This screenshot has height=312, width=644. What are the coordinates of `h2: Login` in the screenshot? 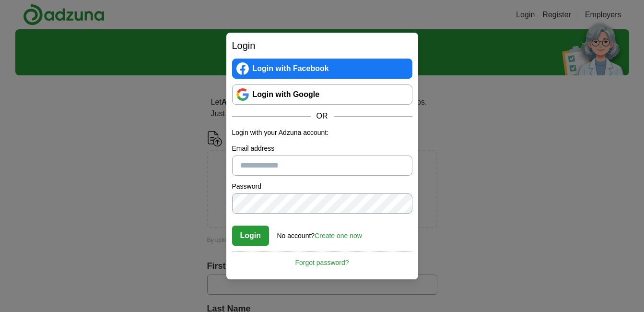 It's located at (323, 46).